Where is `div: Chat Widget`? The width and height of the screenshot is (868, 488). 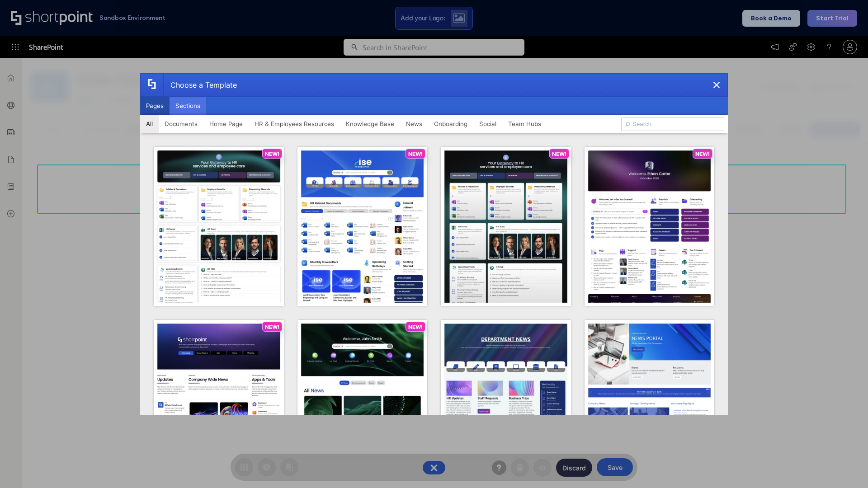 div: Chat Widget is located at coordinates (846, 467).